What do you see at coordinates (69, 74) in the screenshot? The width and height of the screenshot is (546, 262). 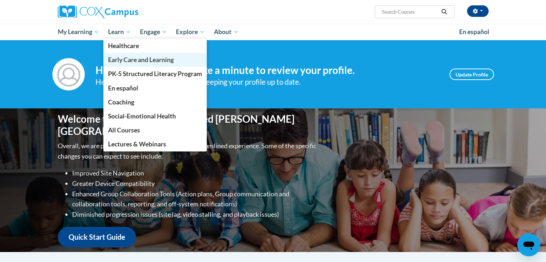 I see `img: Profile Image` at bounding box center [69, 74].